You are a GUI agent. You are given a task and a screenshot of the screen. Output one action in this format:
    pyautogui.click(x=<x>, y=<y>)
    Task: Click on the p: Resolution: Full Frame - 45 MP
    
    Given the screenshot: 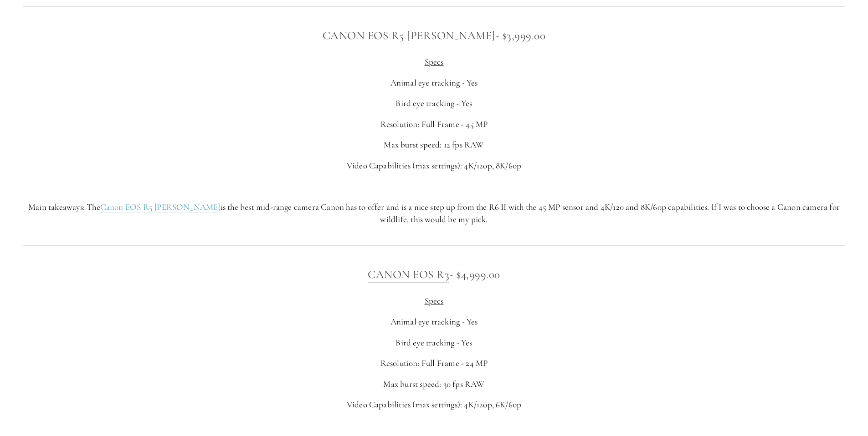 What is the action you would take?
    pyautogui.click(x=434, y=124)
    